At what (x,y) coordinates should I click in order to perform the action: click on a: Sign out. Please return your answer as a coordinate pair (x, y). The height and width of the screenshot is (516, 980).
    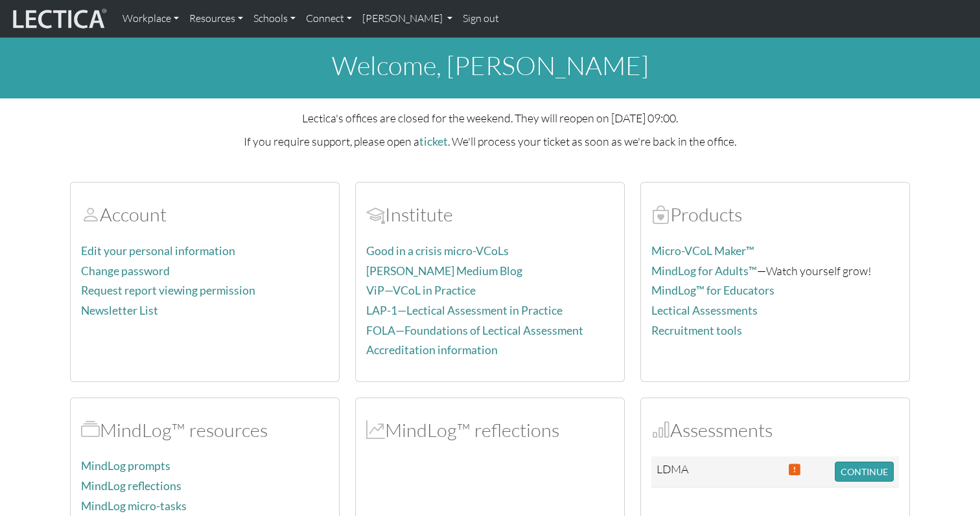
    Looking at the image, I should click on (481, 19).